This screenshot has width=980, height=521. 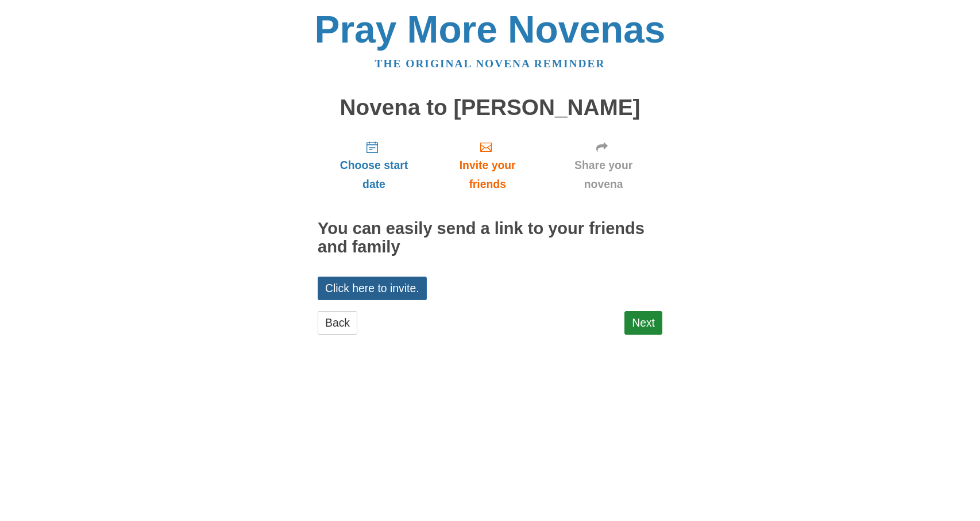 I want to click on span: Choose start date, so click(x=374, y=174).